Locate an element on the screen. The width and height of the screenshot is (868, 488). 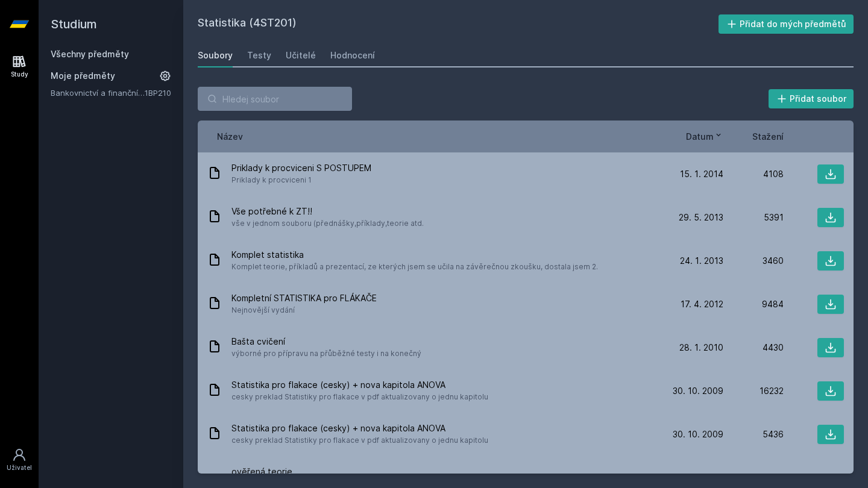
div: Hodnocení is located at coordinates (352, 55).